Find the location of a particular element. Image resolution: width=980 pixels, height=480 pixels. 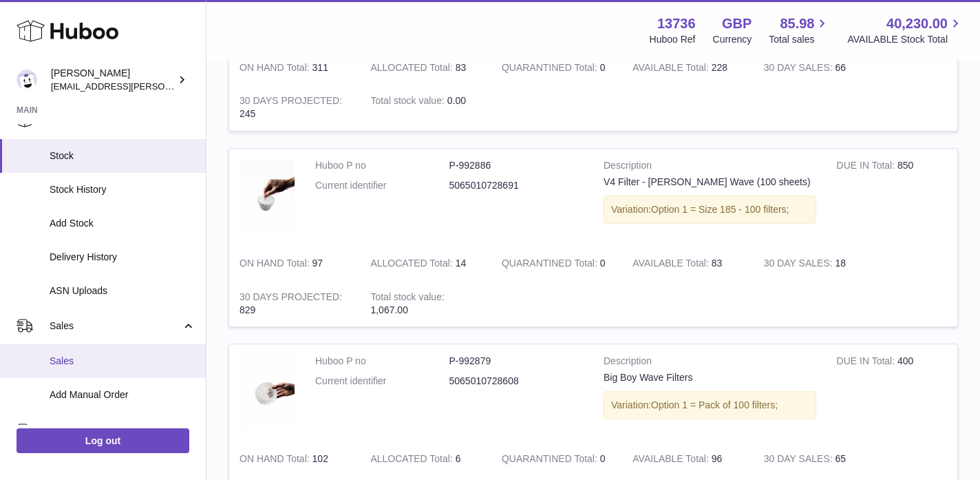

strong: GBP is located at coordinates (736, 23).